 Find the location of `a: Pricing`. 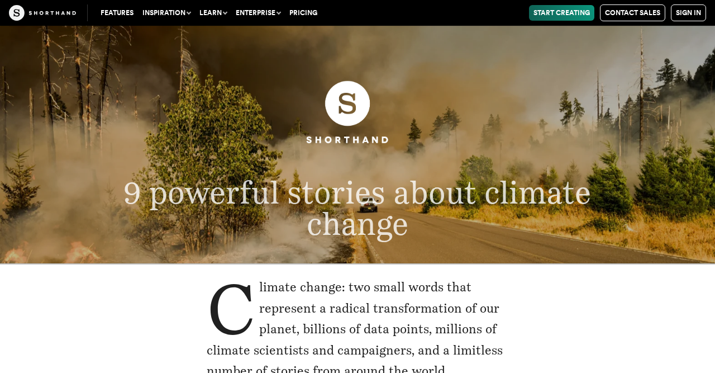

a: Pricing is located at coordinates (303, 13).